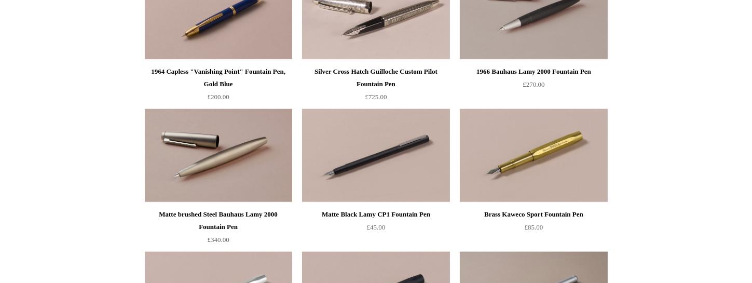 This screenshot has height=283, width=752. Describe the element at coordinates (219, 229) in the screenshot. I see `a: Matte brushed Steel Bauhaus Lamy 2000 Fountain Pen £340.00` at that location.